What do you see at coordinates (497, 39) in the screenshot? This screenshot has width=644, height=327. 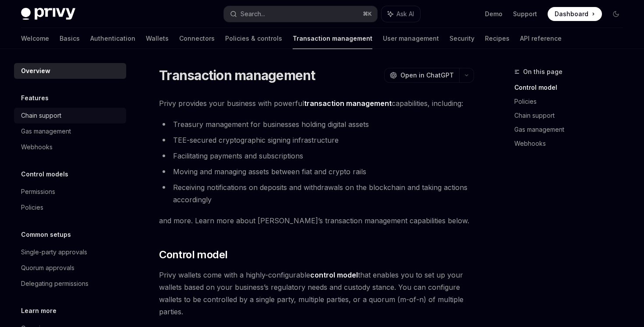 I see `a: Recipes` at bounding box center [497, 39].